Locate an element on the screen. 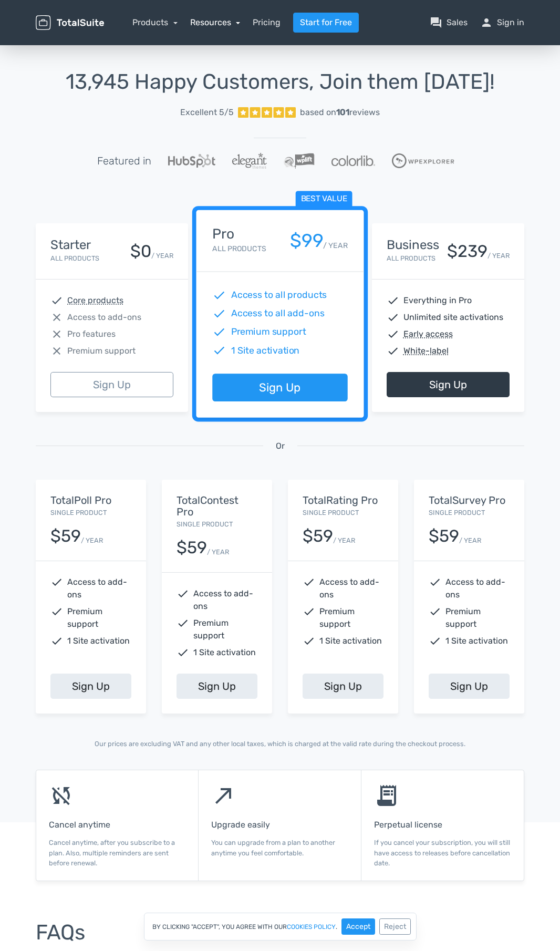 Image resolution: width=560 pixels, height=951 pixels. span: Access to all add-ons is located at coordinates (278, 313).